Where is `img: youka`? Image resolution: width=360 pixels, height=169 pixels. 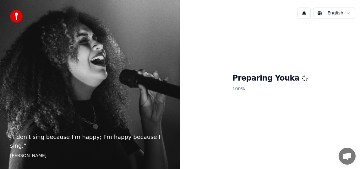 img: youka is located at coordinates (16, 16).